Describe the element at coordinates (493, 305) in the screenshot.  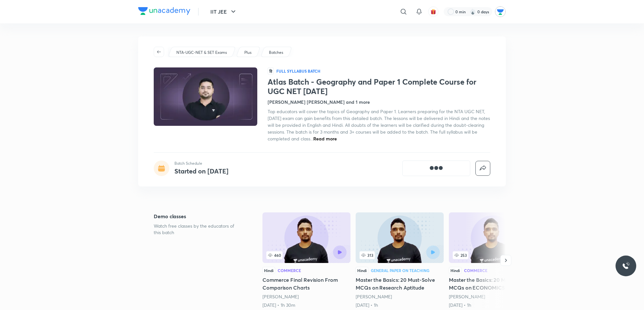
I see `div: 3rd Aug • 1h` at that location.